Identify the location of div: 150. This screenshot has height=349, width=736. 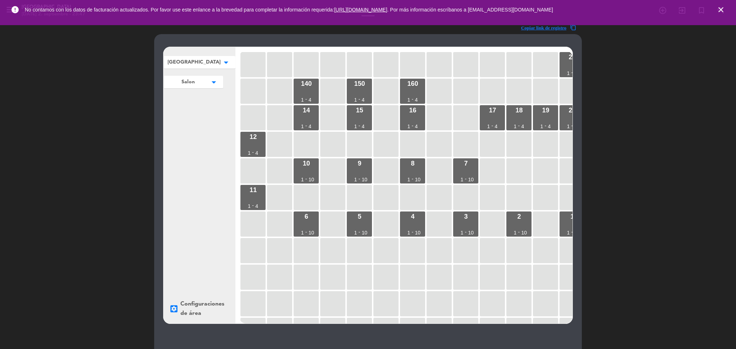
(359, 84).